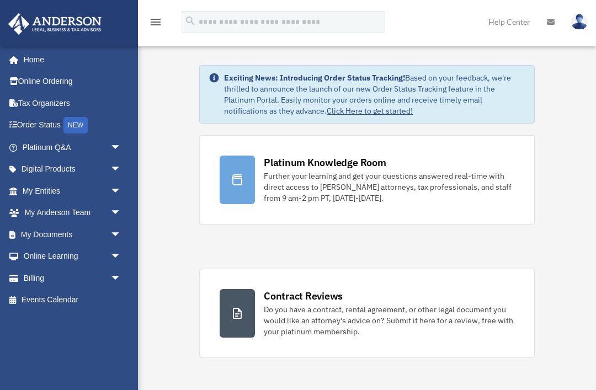 This screenshot has height=390, width=596. What do you see at coordinates (55, 24) in the screenshot?
I see `img: Anderson Advisors Platinum Portal` at bounding box center [55, 24].